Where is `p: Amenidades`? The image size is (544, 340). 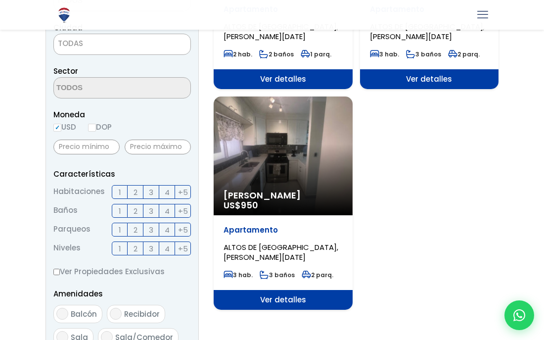 p: Amenidades is located at coordinates (122, 293).